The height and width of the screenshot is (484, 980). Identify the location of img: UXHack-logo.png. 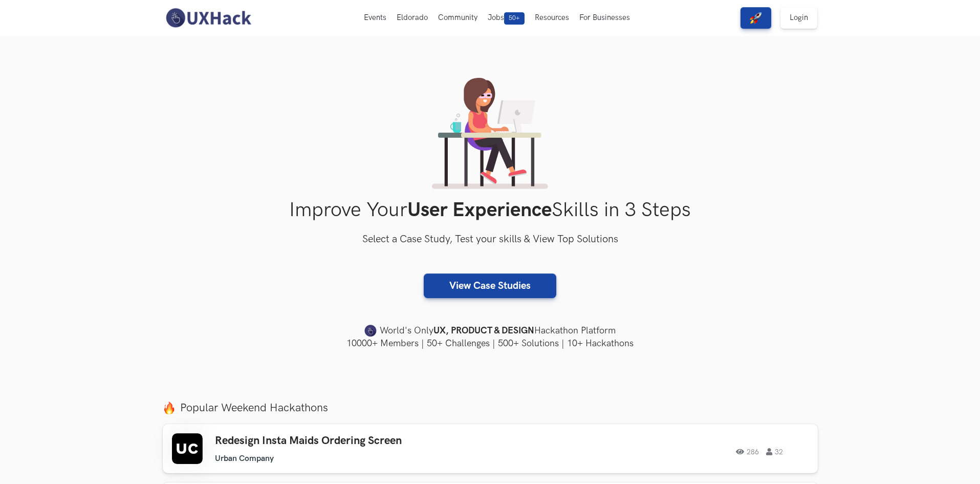
(208, 18).